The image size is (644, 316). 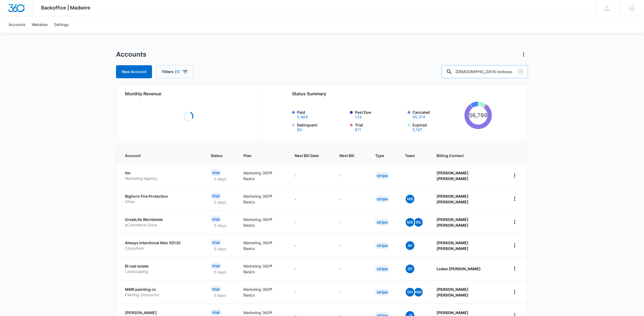 What do you see at coordinates (299, 130) in the screenshot?
I see `button: Delinquent` at bounding box center [299, 130].